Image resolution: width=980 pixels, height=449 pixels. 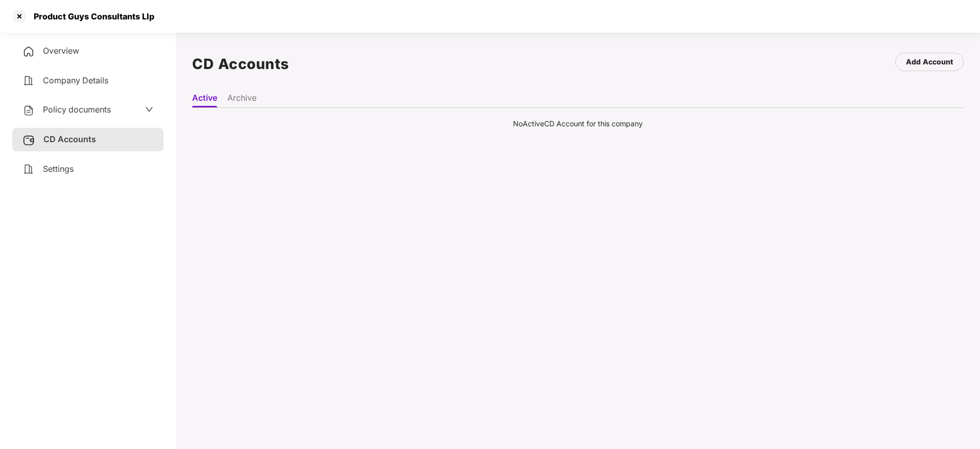 I want to click on span: Settings, so click(x=58, y=169).